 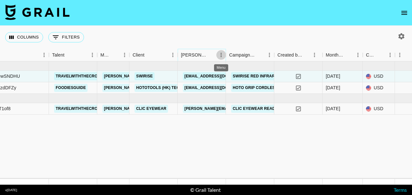 I want to click on button: Select columns, so click(x=24, y=37).